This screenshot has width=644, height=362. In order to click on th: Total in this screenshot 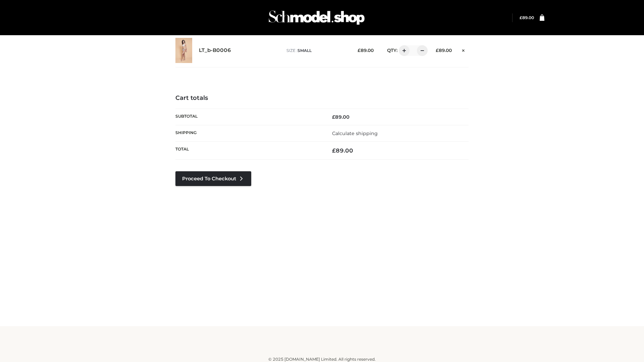, I will do `click(249, 151)`.